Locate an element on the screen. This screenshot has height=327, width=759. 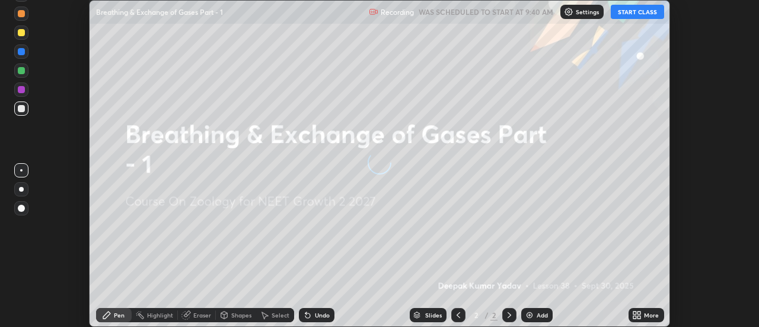
h5: WAS SCHEDULED TO START AT 9:40 AM is located at coordinates (486, 12).